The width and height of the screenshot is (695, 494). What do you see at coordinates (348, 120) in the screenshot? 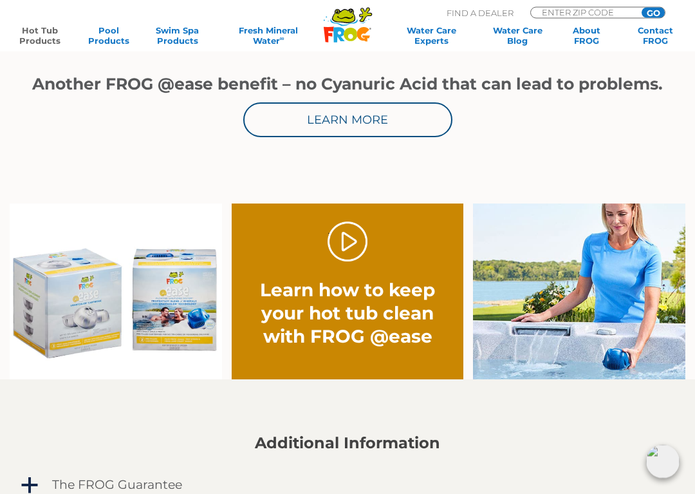
I see `a: Learn More` at bounding box center [348, 120].